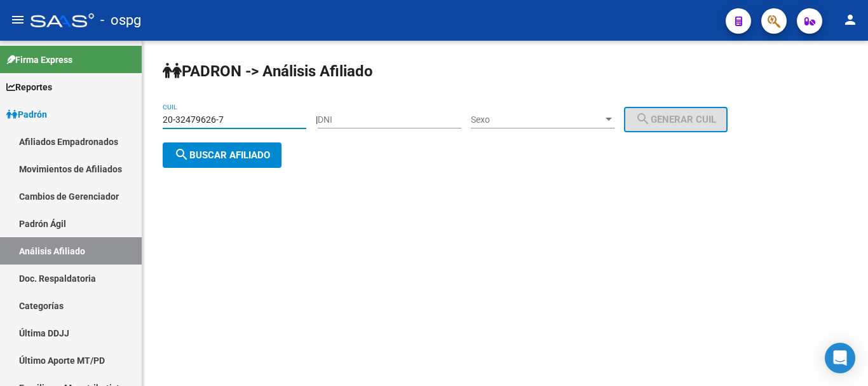 Image resolution: width=868 pixels, height=386 pixels. What do you see at coordinates (850, 20) in the screenshot?
I see `mat-icon: person` at bounding box center [850, 20].